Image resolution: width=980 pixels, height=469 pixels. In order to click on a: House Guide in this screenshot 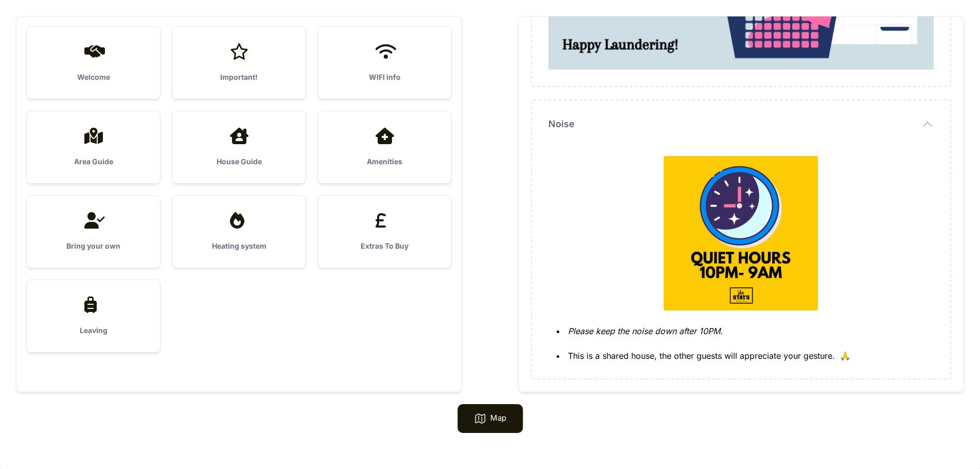, I will do `click(239, 147)`.